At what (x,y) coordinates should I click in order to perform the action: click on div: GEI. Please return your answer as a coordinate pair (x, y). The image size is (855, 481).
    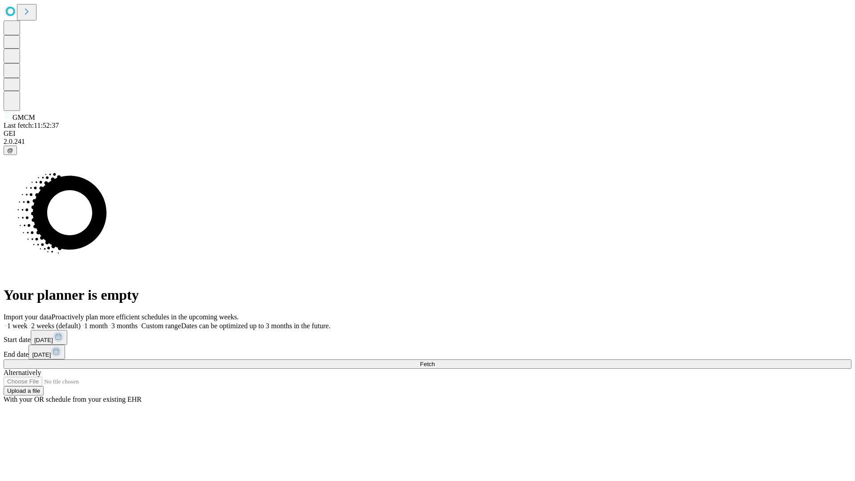
    Looking at the image, I should click on (428, 134).